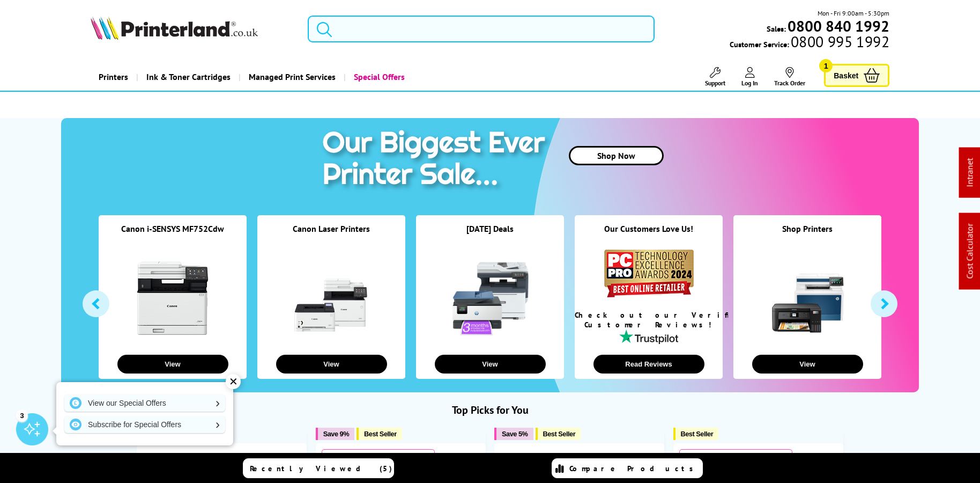  What do you see at coordinates (514, 433) in the screenshot?
I see `button: Save 5%` at bounding box center [514, 433].